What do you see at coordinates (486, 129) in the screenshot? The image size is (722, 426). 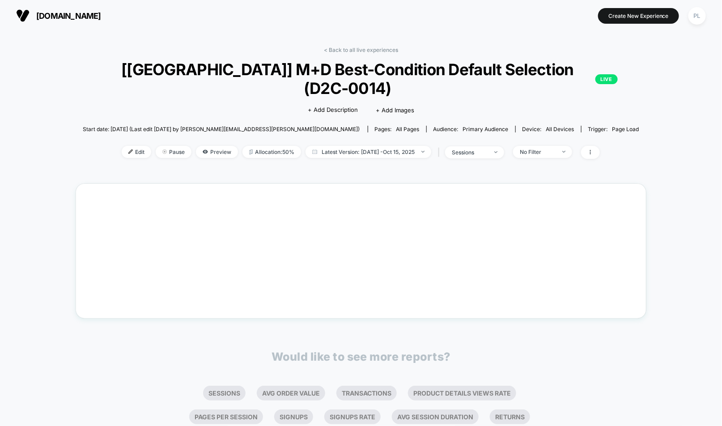 I see `span: Primary Audience` at bounding box center [486, 129].